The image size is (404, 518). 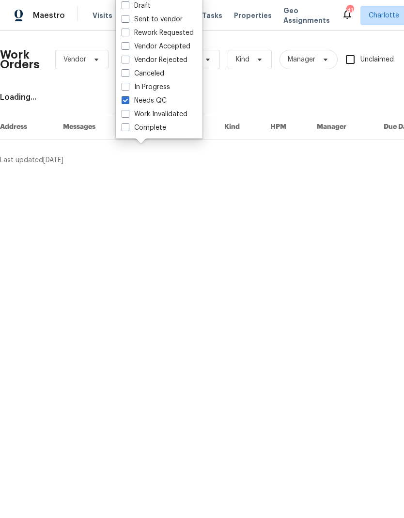 I want to click on label: In Progress, so click(x=146, y=87).